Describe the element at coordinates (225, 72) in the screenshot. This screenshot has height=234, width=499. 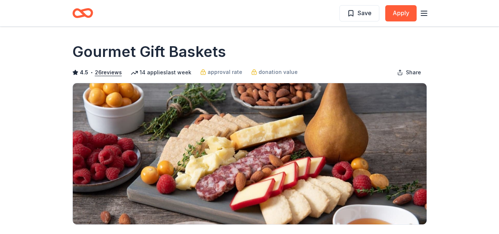
I see `span: approval rate` at that location.